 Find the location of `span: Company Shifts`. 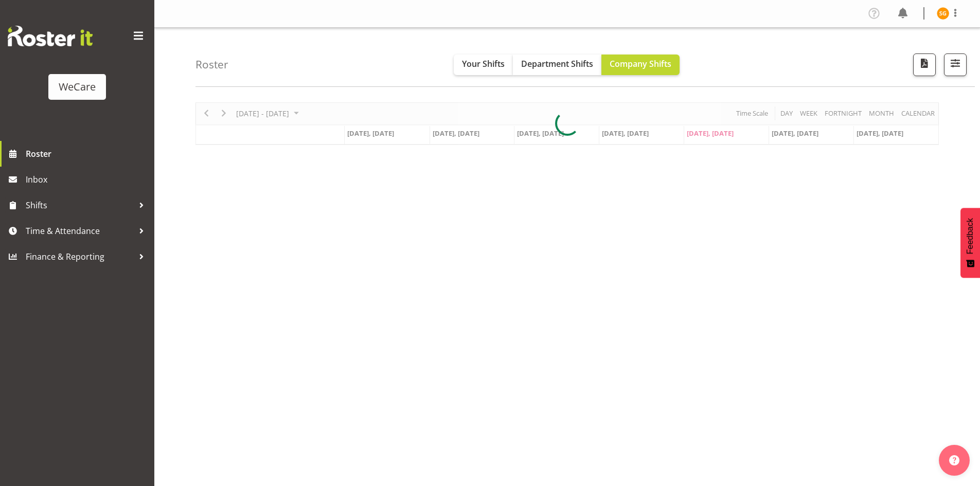

span: Company Shifts is located at coordinates (641, 63).